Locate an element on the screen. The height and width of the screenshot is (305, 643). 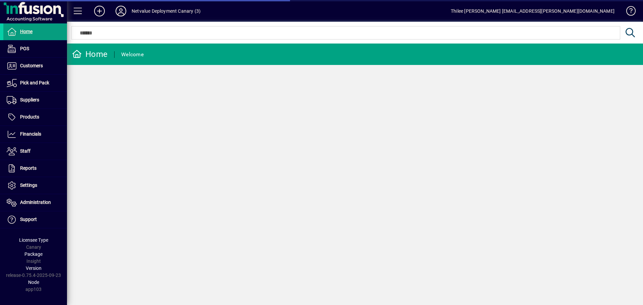
span: Package is located at coordinates (33, 254).